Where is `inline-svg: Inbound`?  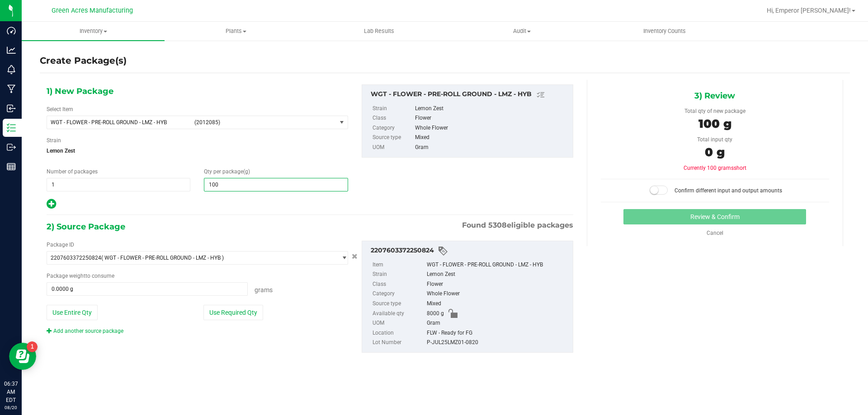
inline-svg: Inbound is located at coordinates (11, 108).